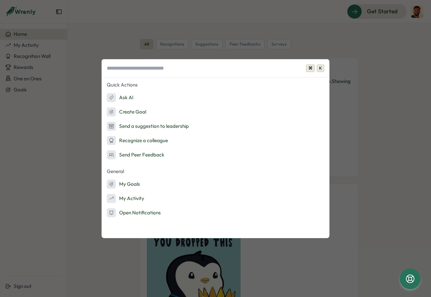 This screenshot has width=431, height=297. Describe the element at coordinates (123, 184) in the screenshot. I see `div: My Goals` at that location.